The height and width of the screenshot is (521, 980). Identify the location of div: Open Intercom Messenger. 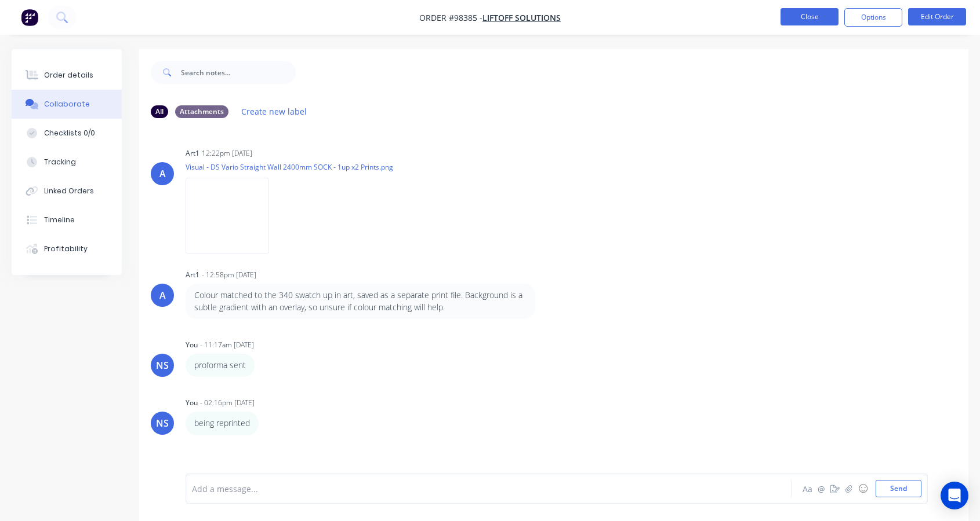
(954, 496).